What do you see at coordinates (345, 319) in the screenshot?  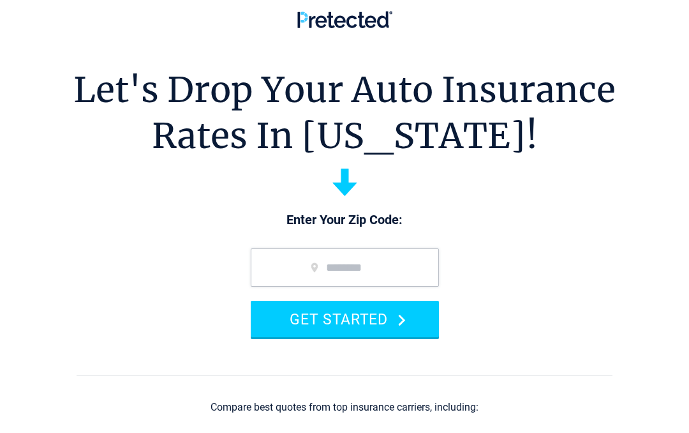 I see `button: GET STARTED` at bounding box center [345, 319].